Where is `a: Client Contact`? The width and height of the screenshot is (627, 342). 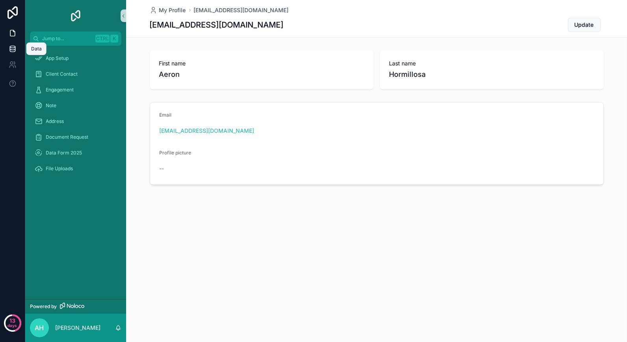
a: Client Contact is located at coordinates (76, 74).